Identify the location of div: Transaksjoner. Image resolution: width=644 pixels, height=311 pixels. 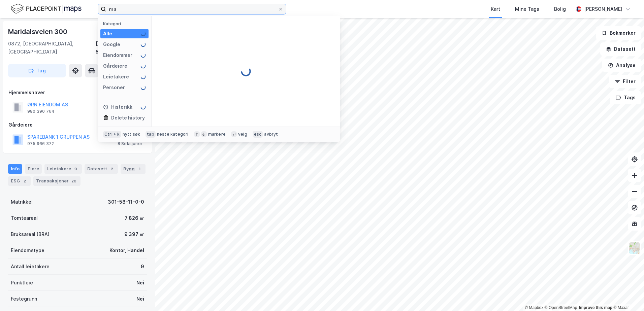
(57, 181).